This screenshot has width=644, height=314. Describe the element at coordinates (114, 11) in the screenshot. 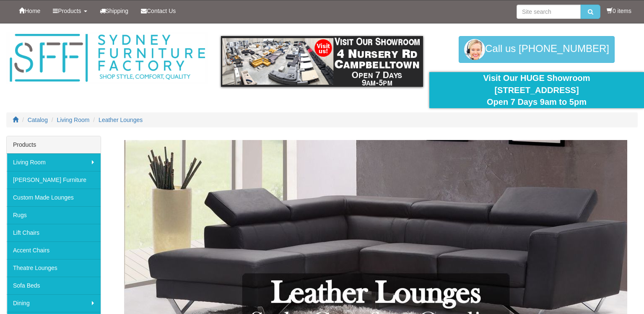

I see `a: Shipping` at that location.